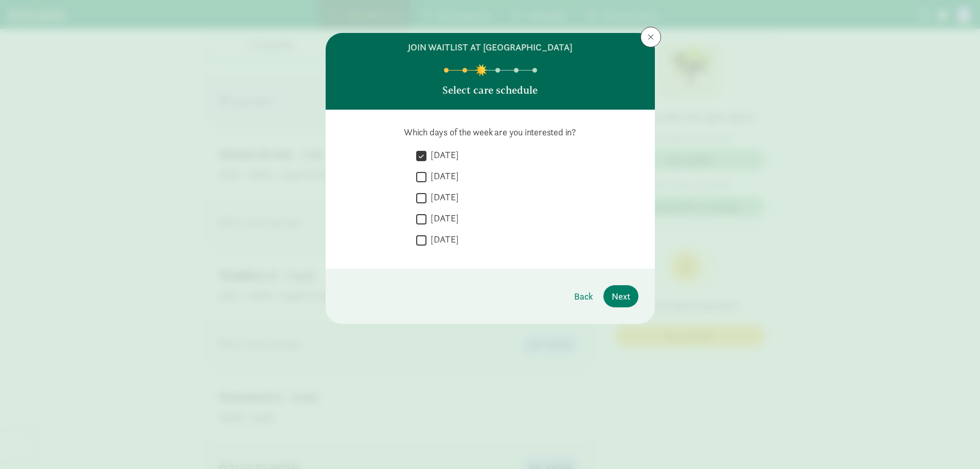  I want to click on span: Next, so click(621, 296).